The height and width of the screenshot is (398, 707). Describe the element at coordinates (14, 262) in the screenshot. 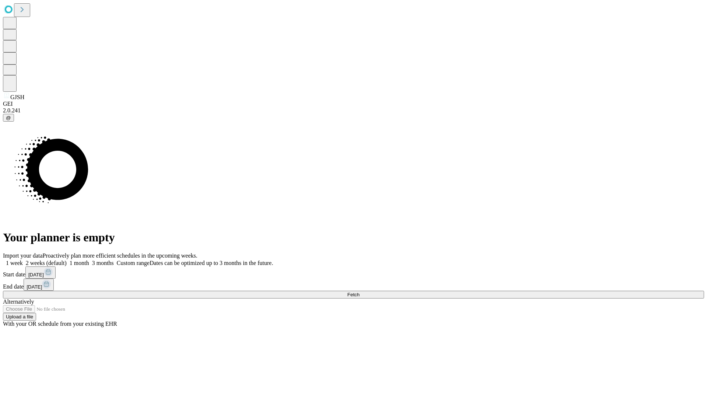

I see `span: 1 week` at that location.